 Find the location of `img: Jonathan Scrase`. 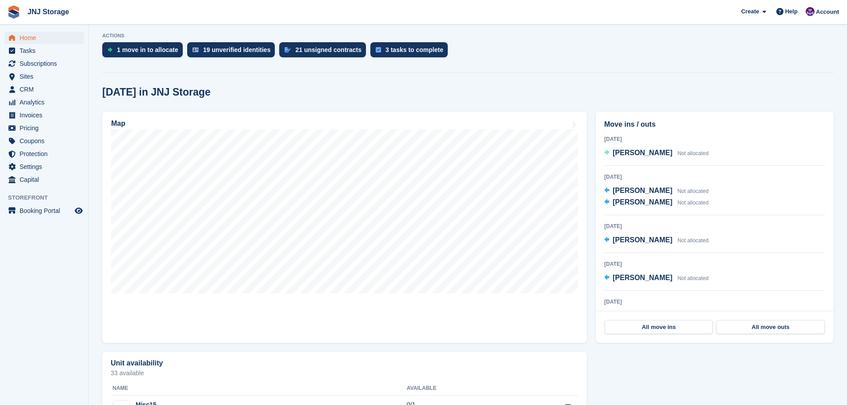

img: Jonathan Scrase is located at coordinates (810, 12).